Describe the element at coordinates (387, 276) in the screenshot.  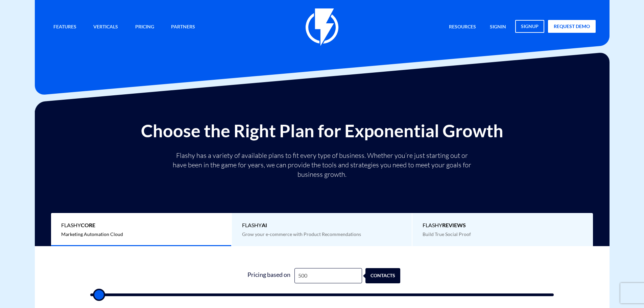
I see `div: contacts` at that location.